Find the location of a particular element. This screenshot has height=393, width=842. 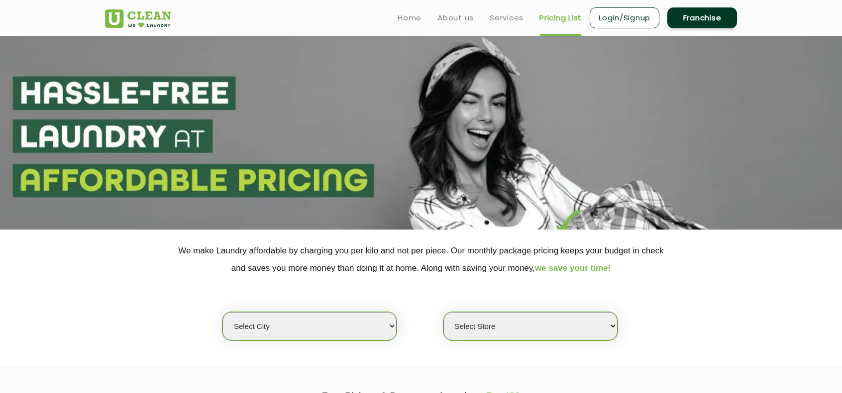

p: We make Laundry affordable by charging you per kilo and not per piece. Our monthly package pricin... is located at coordinates (421, 260).